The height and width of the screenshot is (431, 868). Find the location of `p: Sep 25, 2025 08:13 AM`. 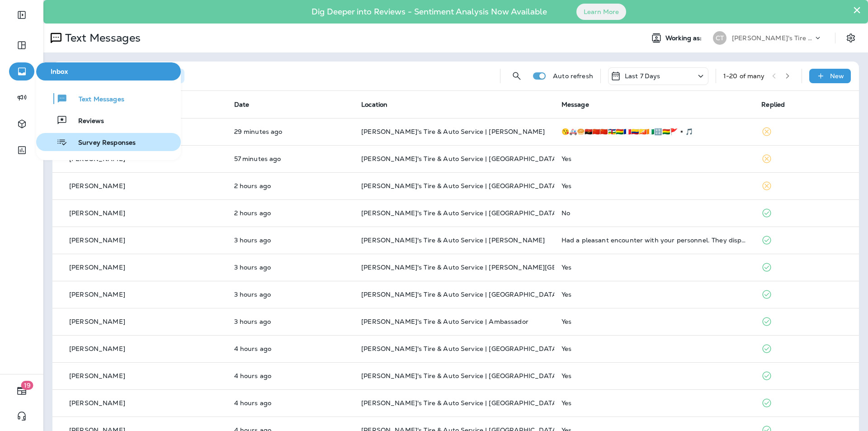

p: Sep 25, 2025 08:13 AM is located at coordinates (290, 322).